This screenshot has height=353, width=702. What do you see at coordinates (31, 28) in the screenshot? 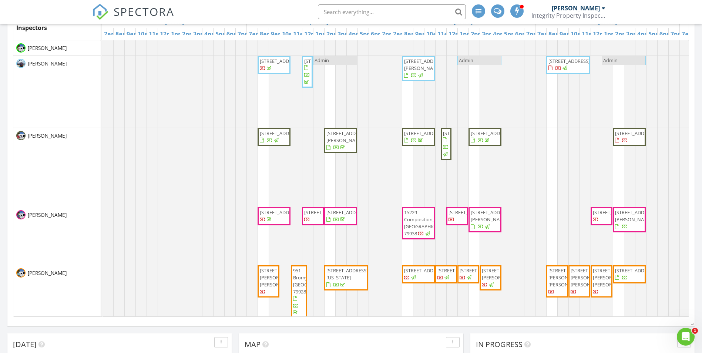
I see `span: Inspectors` at bounding box center [31, 28].